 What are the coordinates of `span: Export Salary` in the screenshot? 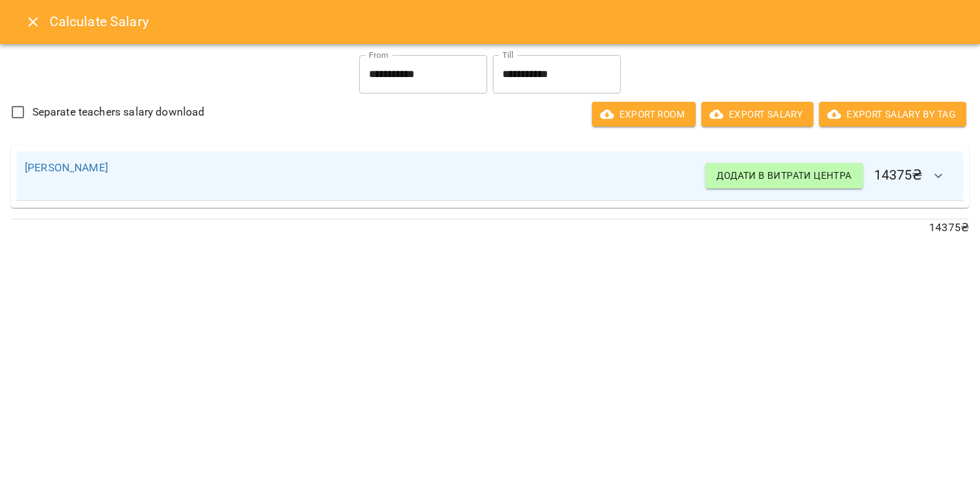 It's located at (757, 115).